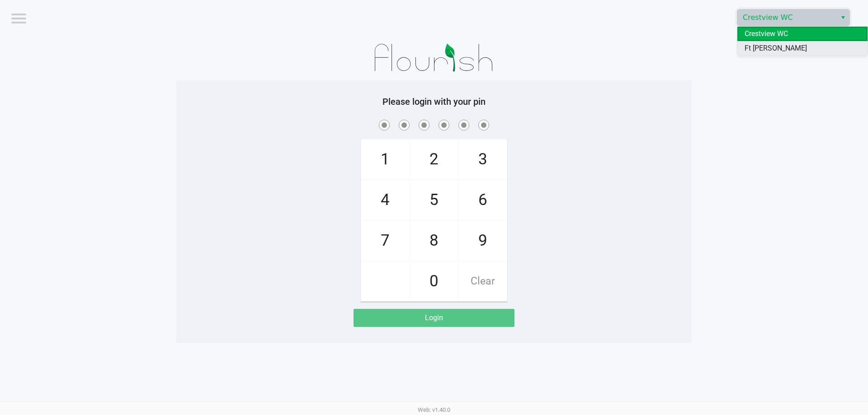 This screenshot has height=415, width=868. I want to click on span: Web: v1.40.0, so click(434, 409).